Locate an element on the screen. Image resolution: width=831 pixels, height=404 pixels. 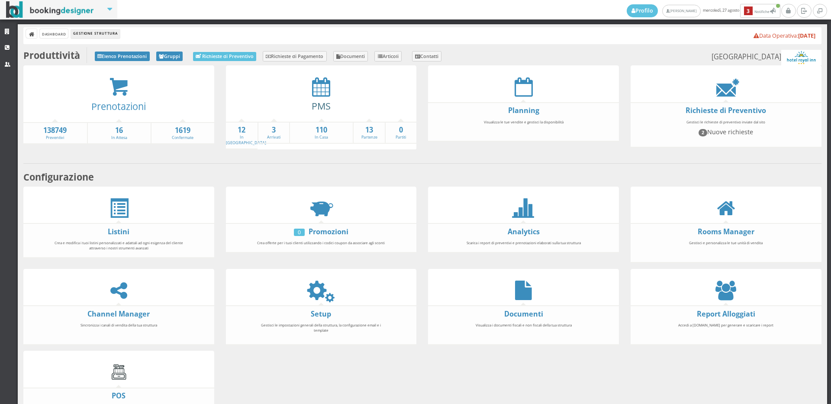
div: Scarica i report di preventivi e prenotazioni elaborati sulla tua struttura is located at coordinates (524, 243).